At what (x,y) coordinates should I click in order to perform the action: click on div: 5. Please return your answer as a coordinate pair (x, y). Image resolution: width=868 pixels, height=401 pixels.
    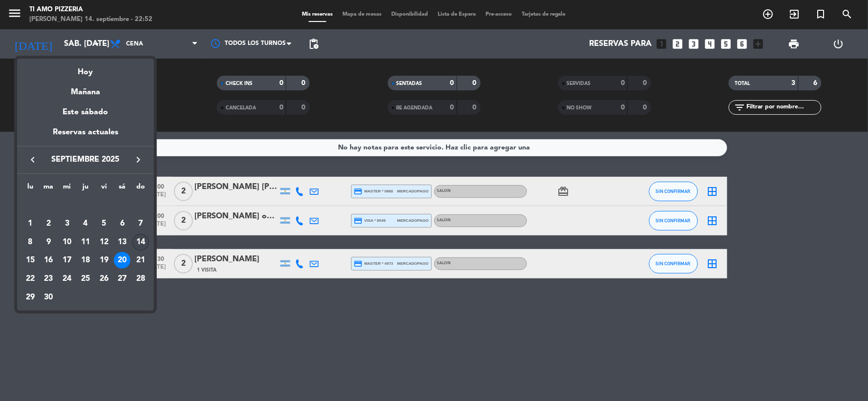
    Looking at the image, I should click on (104, 223).